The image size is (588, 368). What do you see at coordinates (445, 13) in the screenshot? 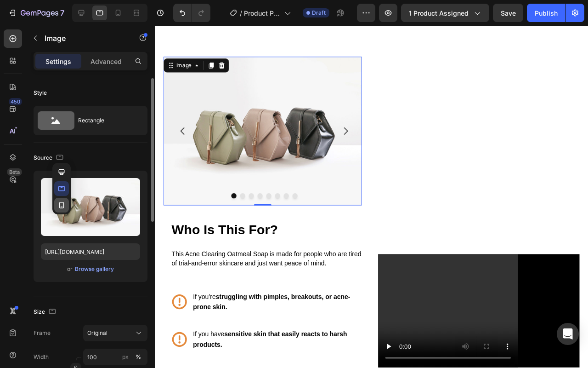
I see `button: 1 product assigned` at bounding box center [445, 13].